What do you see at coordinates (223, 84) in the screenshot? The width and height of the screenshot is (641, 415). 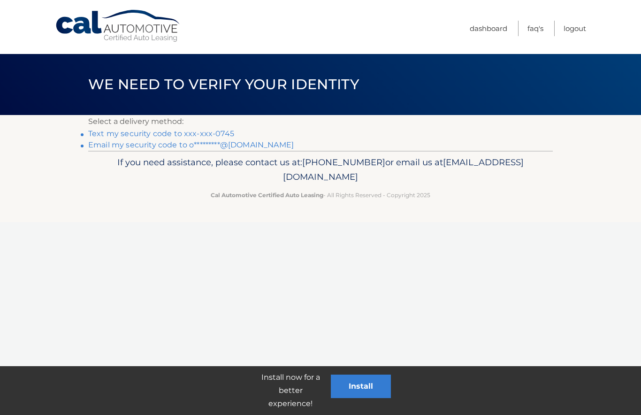 I see `span: We need to verify your identity` at bounding box center [223, 84].